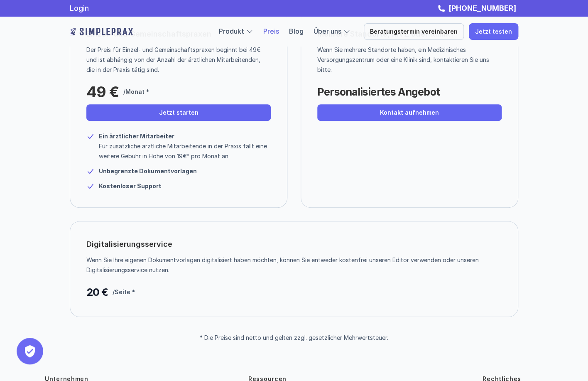 The width and height of the screenshot is (588, 381). What do you see at coordinates (410, 112) in the screenshot?
I see `a: Kontakt aufnehmen` at bounding box center [410, 112].